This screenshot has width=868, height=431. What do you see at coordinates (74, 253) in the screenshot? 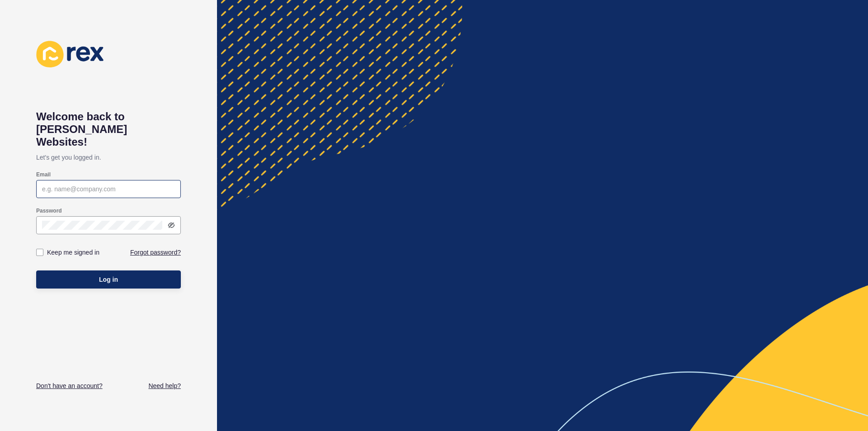
I see `label: Keep me signed in` at bounding box center [74, 253].